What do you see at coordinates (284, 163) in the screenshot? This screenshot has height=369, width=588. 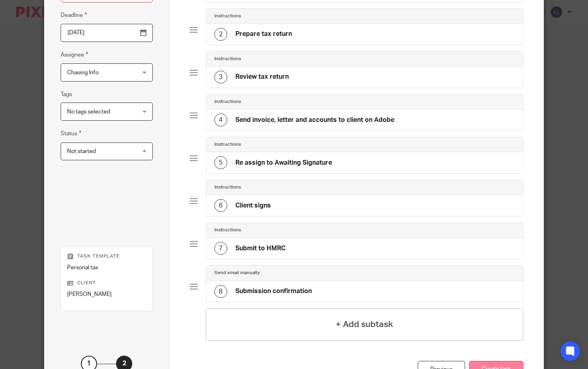 I see `h4: Re assign to Awaiting Signature` at bounding box center [284, 163].